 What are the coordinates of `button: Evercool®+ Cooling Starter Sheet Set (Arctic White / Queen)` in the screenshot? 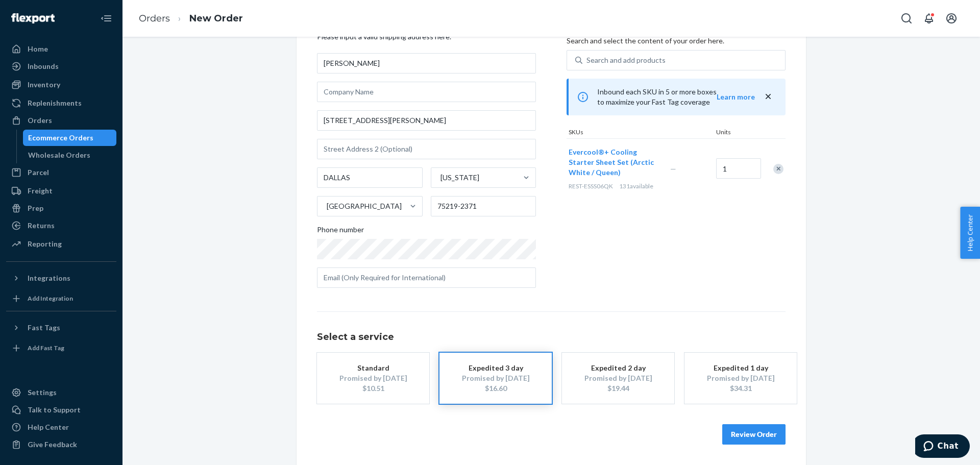 It's located at (613, 162).